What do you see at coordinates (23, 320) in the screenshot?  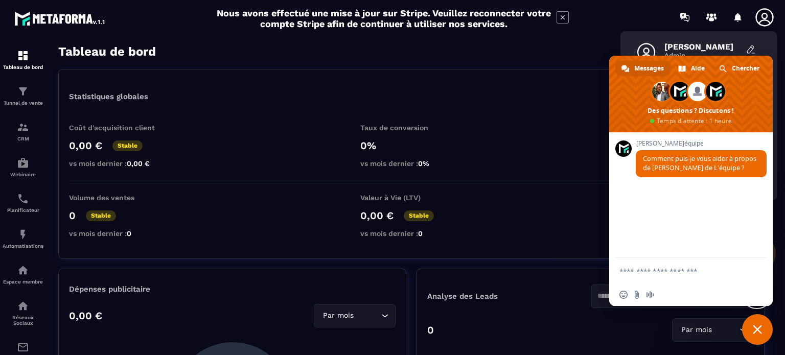 I see `p: Réseaux Sociaux` at bounding box center [23, 320].